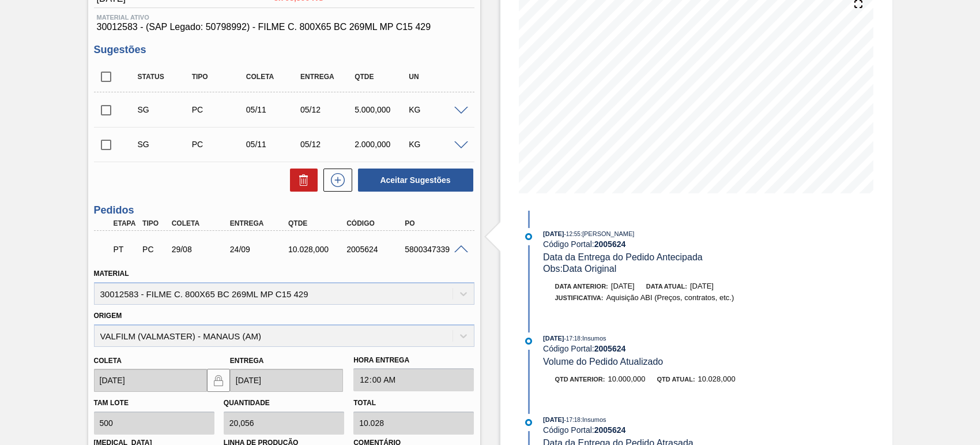 This screenshot has height=445, width=980. What do you see at coordinates (603, 361) in the screenshot?
I see `span: Volume do Pedido Atualizado` at bounding box center [603, 361].